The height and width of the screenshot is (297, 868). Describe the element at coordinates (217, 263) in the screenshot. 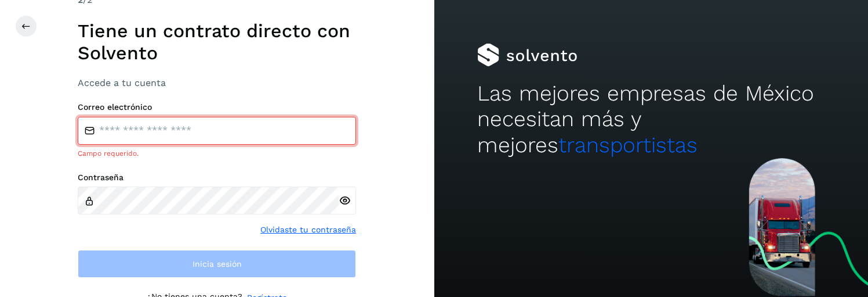

I see `button: Inicia sesión` at that location.